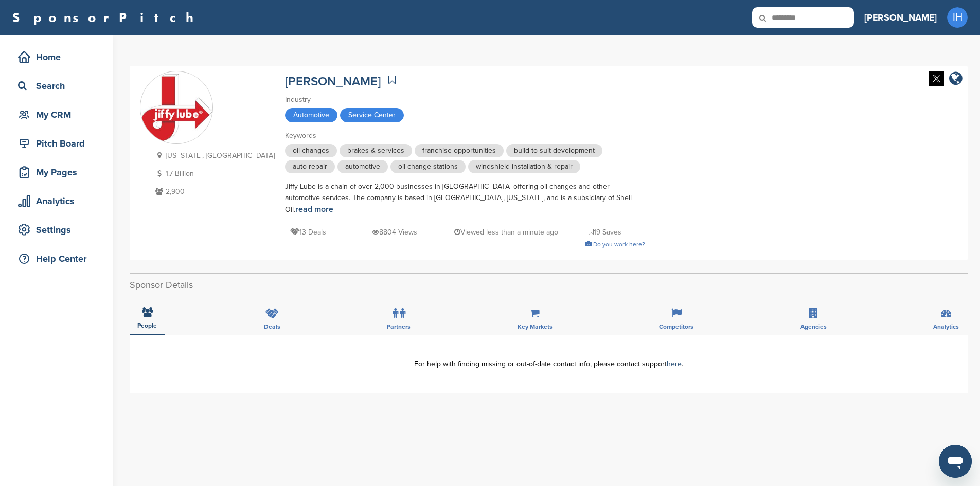  Describe the element at coordinates (957, 17) in the screenshot. I see `span: IH` at that location.